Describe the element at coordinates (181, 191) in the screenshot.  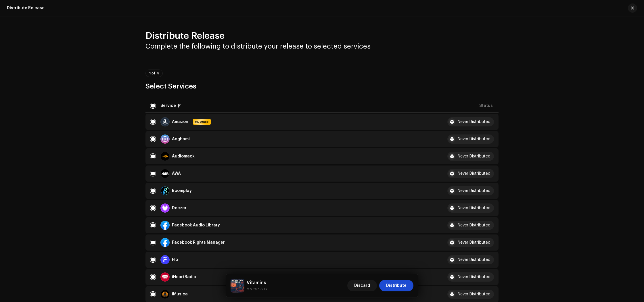
I see `div: Boomplay` at that location.